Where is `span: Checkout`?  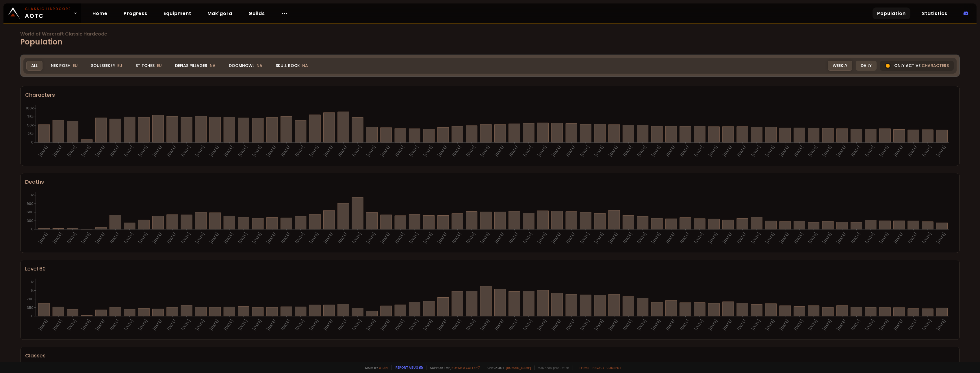
span: Checkout is located at coordinates (508, 368).